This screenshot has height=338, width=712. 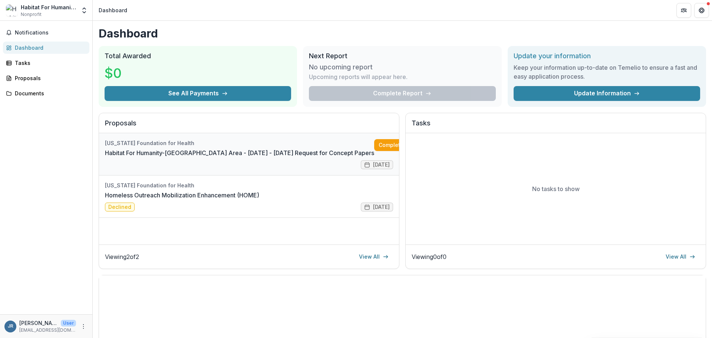 What do you see at coordinates (684, 10) in the screenshot?
I see `button: Partners` at bounding box center [684, 10].